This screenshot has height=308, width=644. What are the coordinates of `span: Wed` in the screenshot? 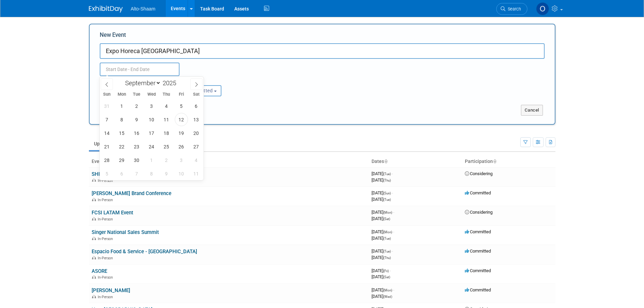 It's located at (152, 95).